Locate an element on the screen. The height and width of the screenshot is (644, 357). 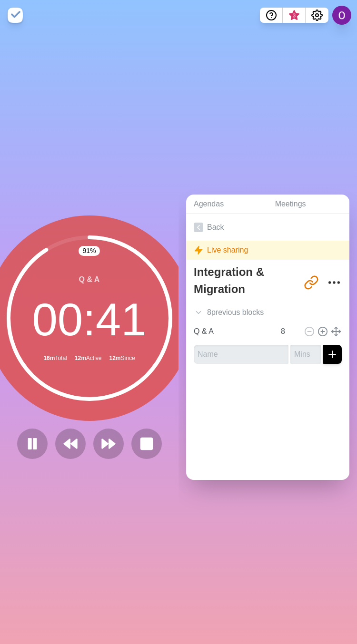
button: What’s new is located at coordinates (294, 15).